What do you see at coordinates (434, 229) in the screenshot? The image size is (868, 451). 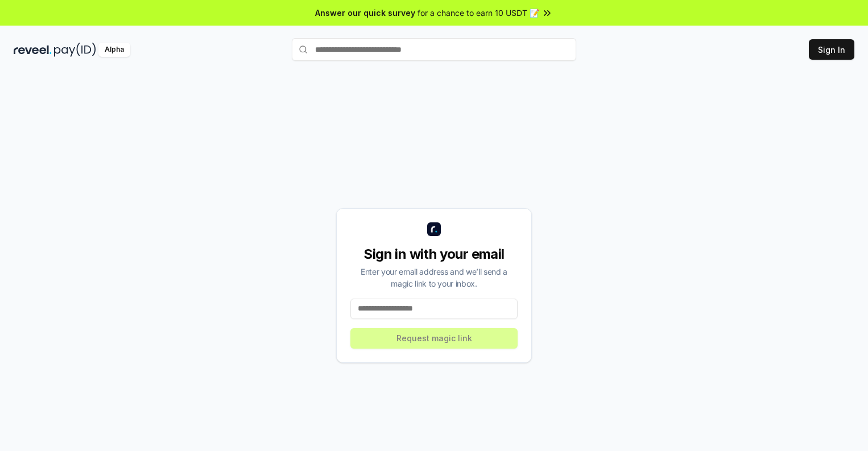 I see `img: logo_small` at bounding box center [434, 229].